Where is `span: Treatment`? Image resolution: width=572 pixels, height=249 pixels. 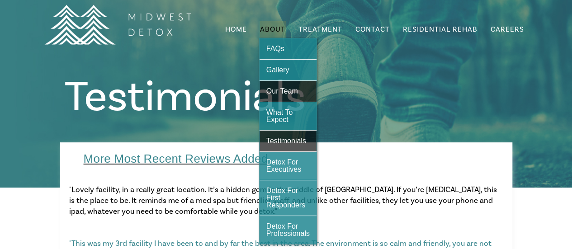 span: Treatment is located at coordinates (320, 29).